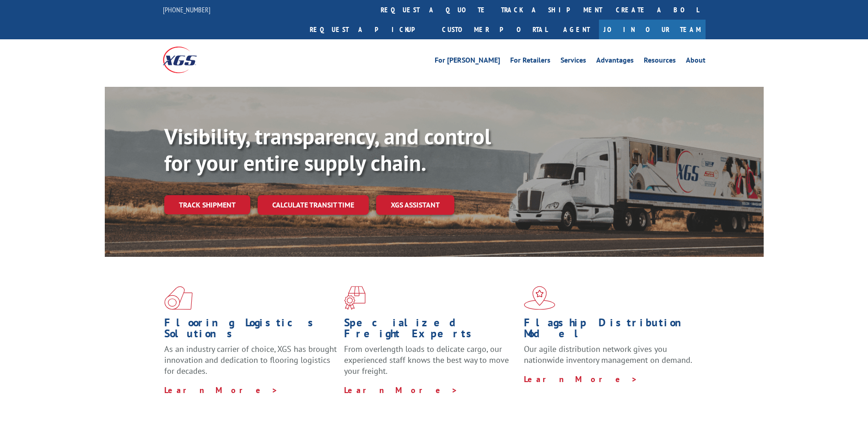  I want to click on a: Agent, so click(577, 29).